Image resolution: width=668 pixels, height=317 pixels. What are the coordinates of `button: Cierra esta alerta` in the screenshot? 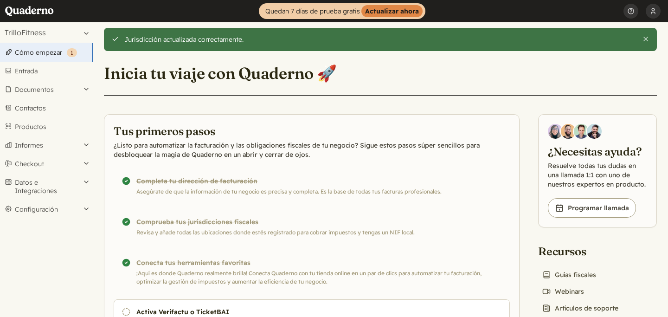 It's located at (645, 39).